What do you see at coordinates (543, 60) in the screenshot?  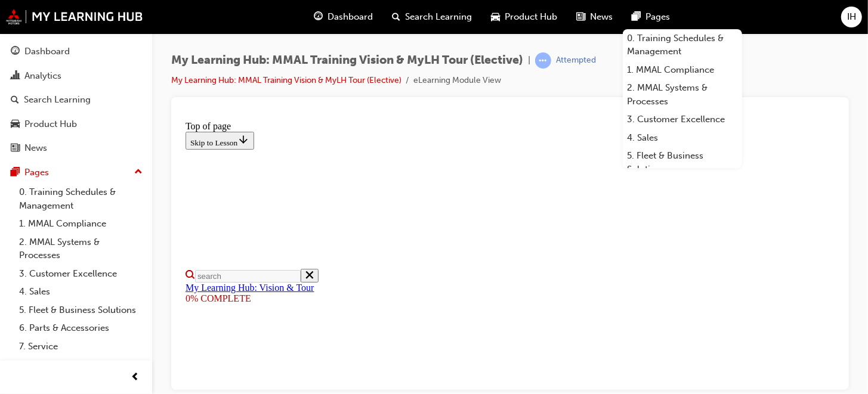 I see `span: learningRecordVerb_ATTEMPT-icon` at bounding box center [543, 60].